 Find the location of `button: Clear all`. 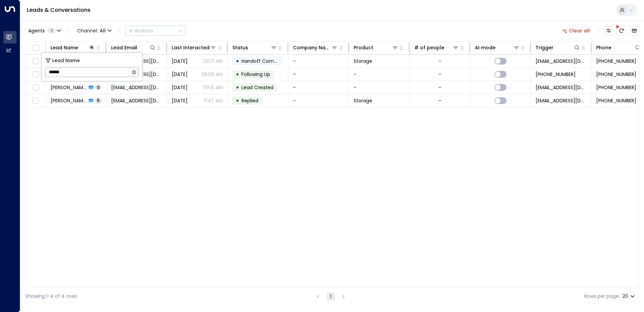

button: Clear all is located at coordinates (576, 30).